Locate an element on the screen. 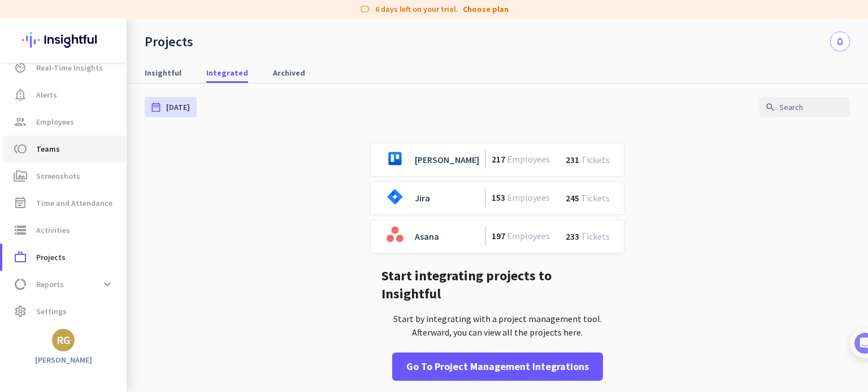 The height and width of the screenshot is (392, 868). i: group is located at coordinates (20, 122).